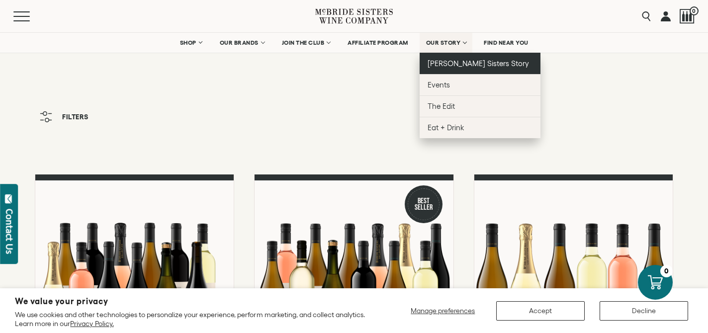 The width and height of the screenshot is (708, 333). Describe the element at coordinates (443, 43) in the screenshot. I see `span: OUR STORY` at that location.